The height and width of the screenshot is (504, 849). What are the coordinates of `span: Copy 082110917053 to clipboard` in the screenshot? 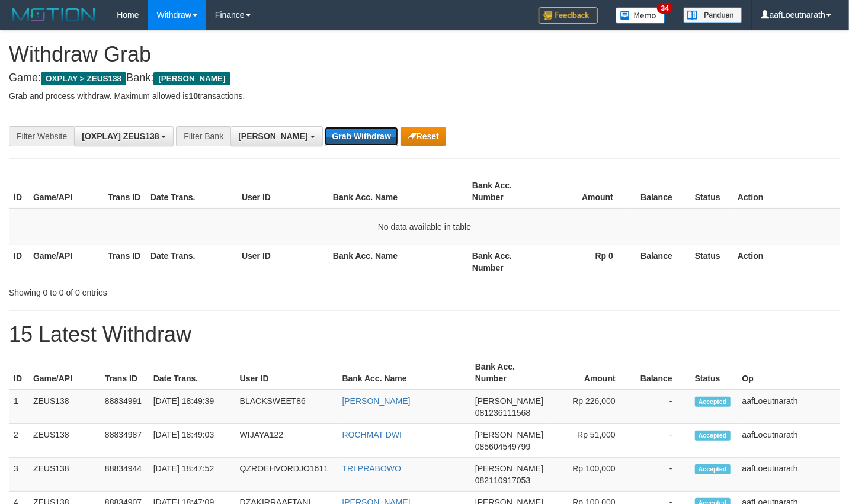 It's located at (502, 480).